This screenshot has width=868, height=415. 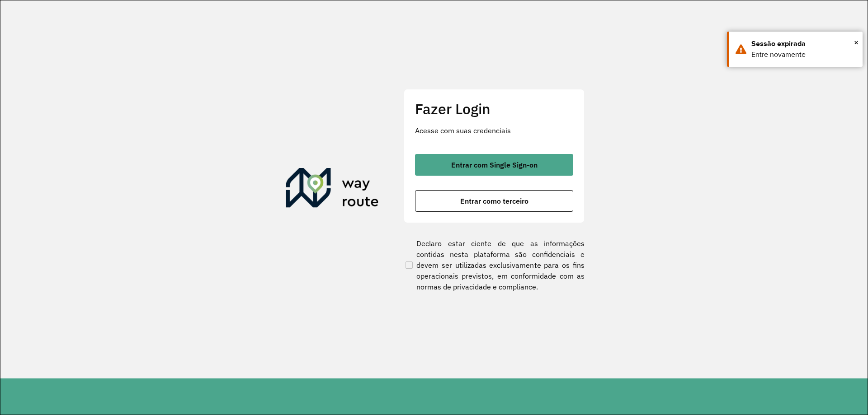 I want to click on button: Close, so click(x=857, y=42).